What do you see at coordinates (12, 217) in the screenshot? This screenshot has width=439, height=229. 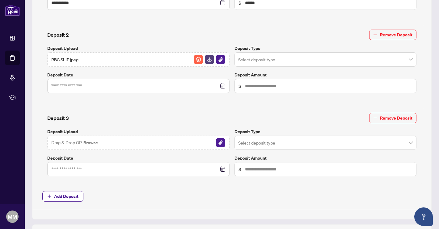 I see `span: MM` at bounding box center [12, 217].